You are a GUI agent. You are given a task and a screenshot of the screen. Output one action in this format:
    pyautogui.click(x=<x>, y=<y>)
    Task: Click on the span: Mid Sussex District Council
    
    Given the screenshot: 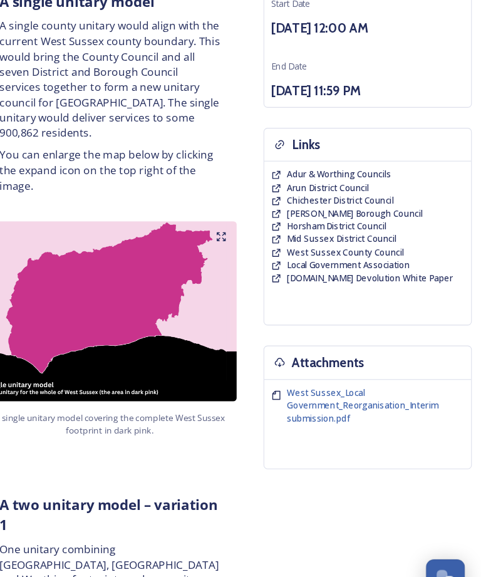 What is the action you would take?
    pyautogui.click(x=347, y=223)
    